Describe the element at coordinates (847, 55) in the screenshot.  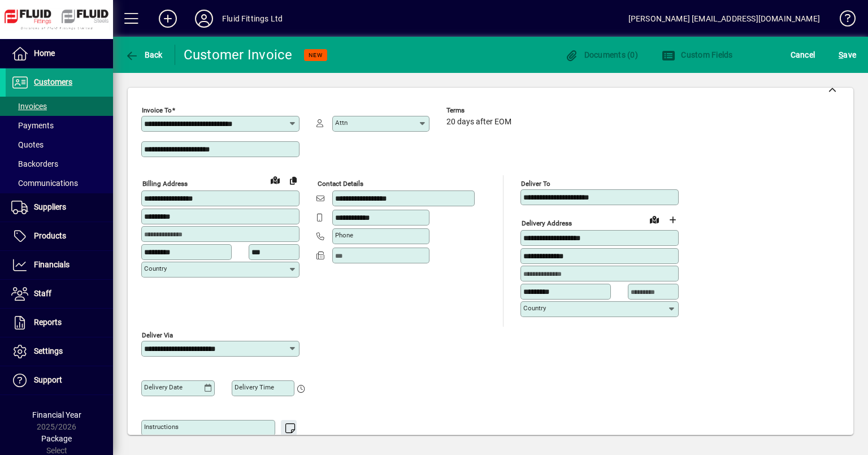
I see `span: ave` at that location.